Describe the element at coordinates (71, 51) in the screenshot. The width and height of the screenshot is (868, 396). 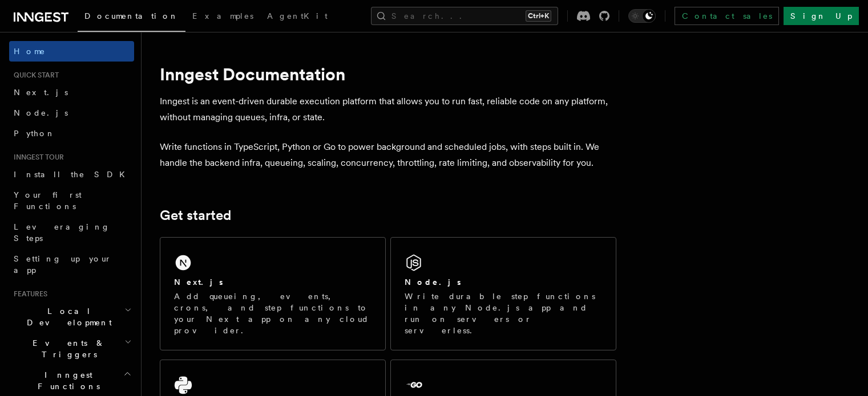
I see `a: Home` at that location.